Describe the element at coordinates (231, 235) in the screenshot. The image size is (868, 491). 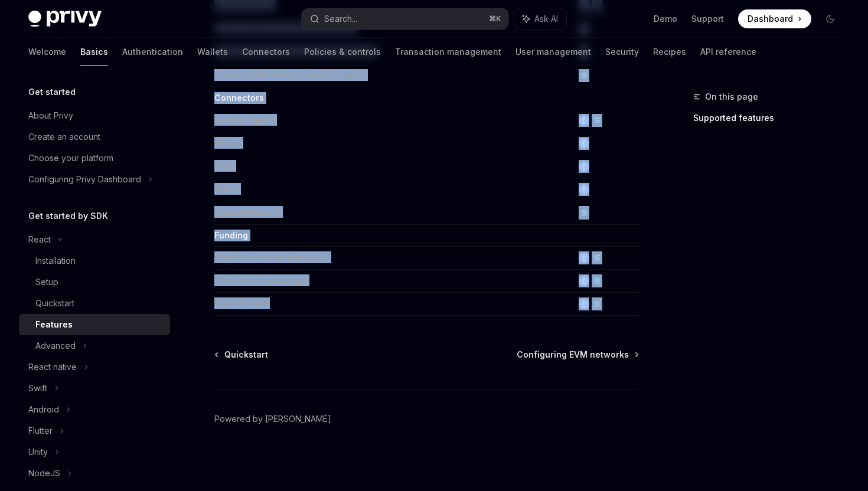
I see `strong: Funding` at that location.